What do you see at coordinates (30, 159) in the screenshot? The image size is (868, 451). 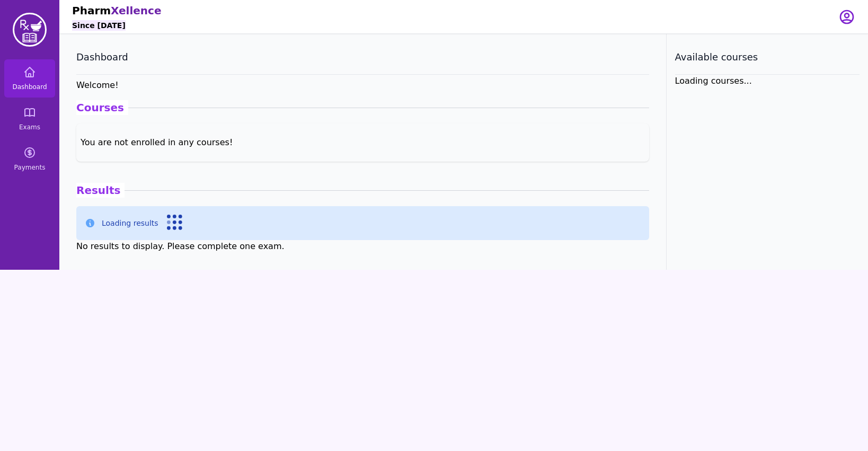 I see `a: Payments` at bounding box center [30, 159].